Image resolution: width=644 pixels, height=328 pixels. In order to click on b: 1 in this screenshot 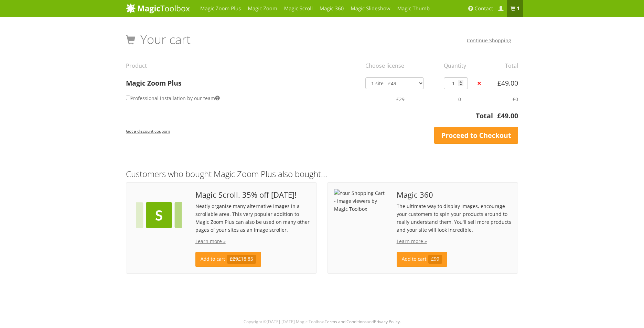, I will do `click(518, 9)`.